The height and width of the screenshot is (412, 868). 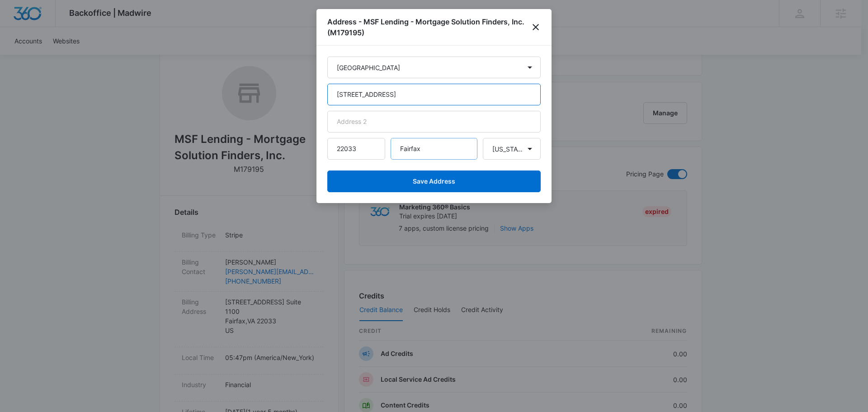 What do you see at coordinates (536, 27) in the screenshot?
I see `button: close` at bounding box center [536, 27].